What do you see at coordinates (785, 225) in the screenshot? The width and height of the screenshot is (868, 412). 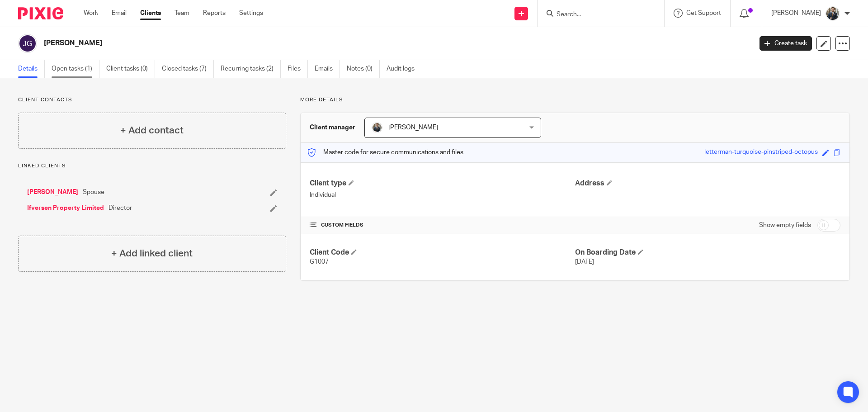 I see `label: Show empty fields` at bounding box center [785, 225].